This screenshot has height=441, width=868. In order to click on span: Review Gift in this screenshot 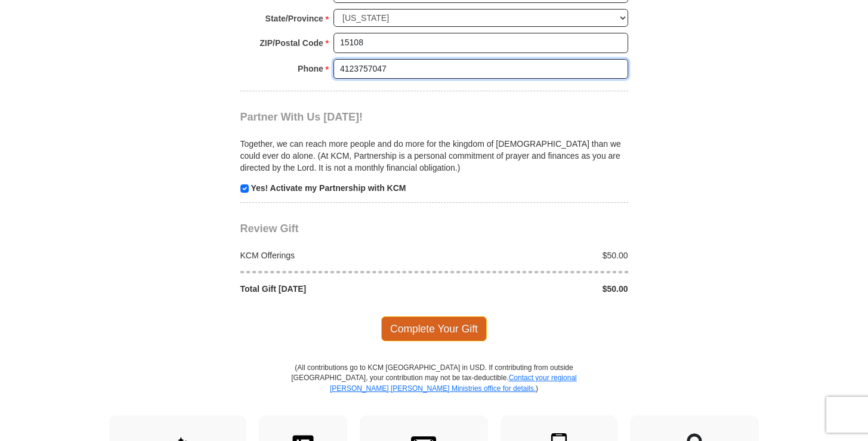, I will do `click(270, 229)`.